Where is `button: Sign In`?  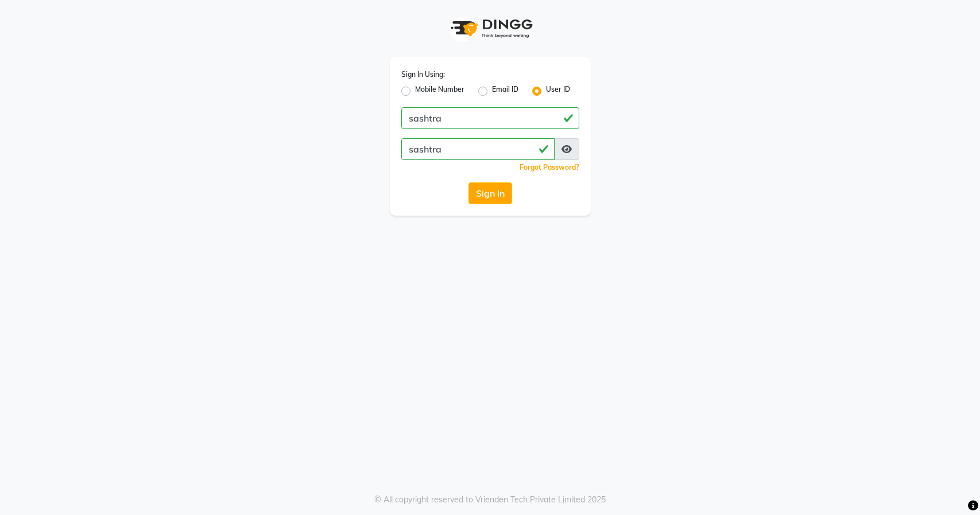
button: Sign In is located at coordinates (490, 193).